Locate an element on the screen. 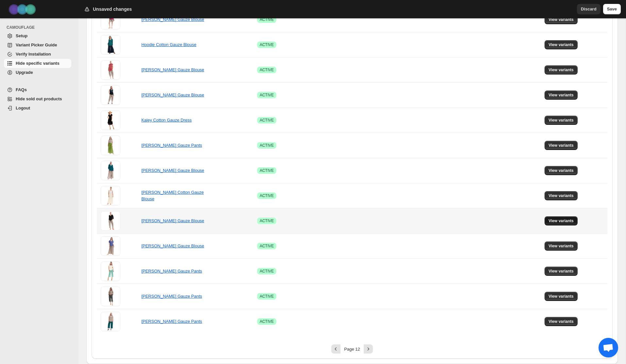 The height and width of the screenshot is (364, 626). a: Hide sold out products is located at coordinates (38, 99).